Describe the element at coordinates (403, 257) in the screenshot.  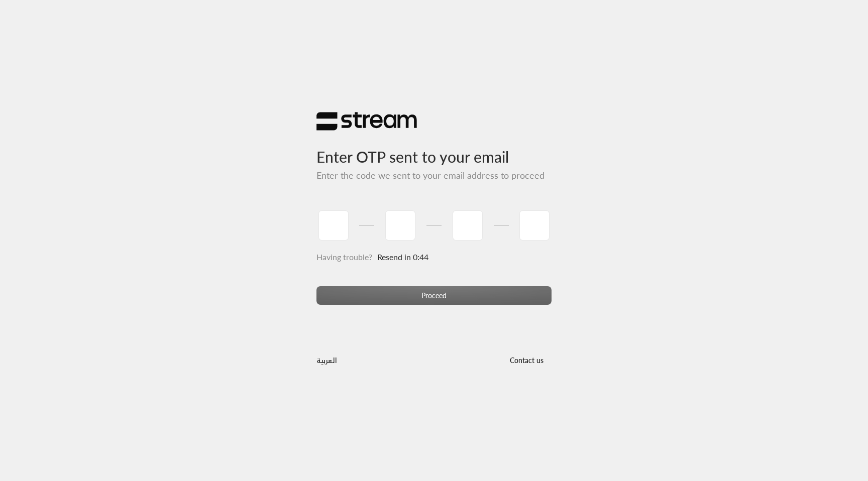
I see `span: Resend in 0:44` at that location.